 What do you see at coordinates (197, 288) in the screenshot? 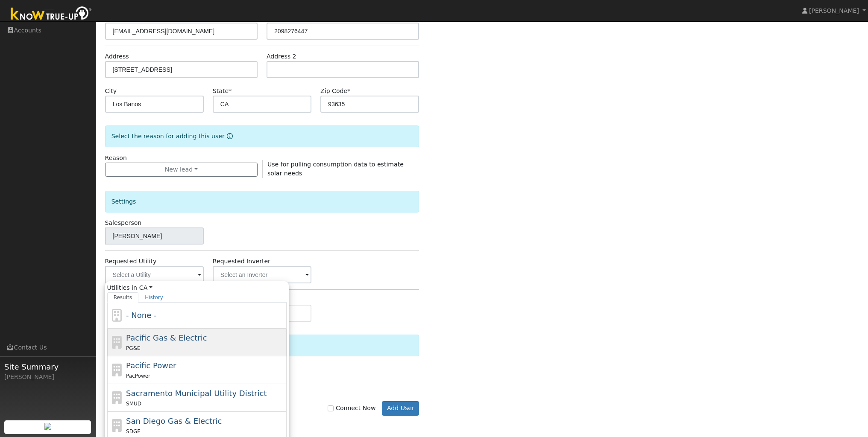
I see `span: Utilities in` at bounding box center [197, 288].